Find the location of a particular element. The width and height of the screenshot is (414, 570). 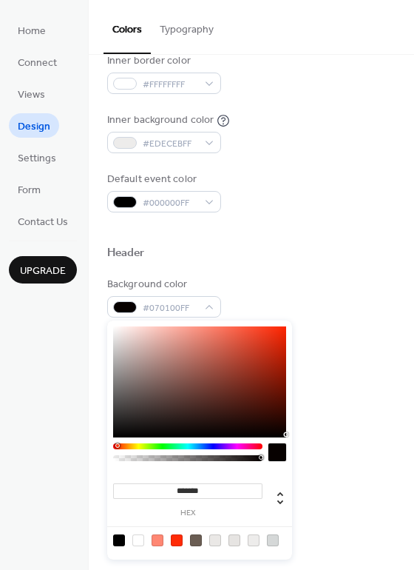

div: Inner border color is located at coordinates (163, 61).